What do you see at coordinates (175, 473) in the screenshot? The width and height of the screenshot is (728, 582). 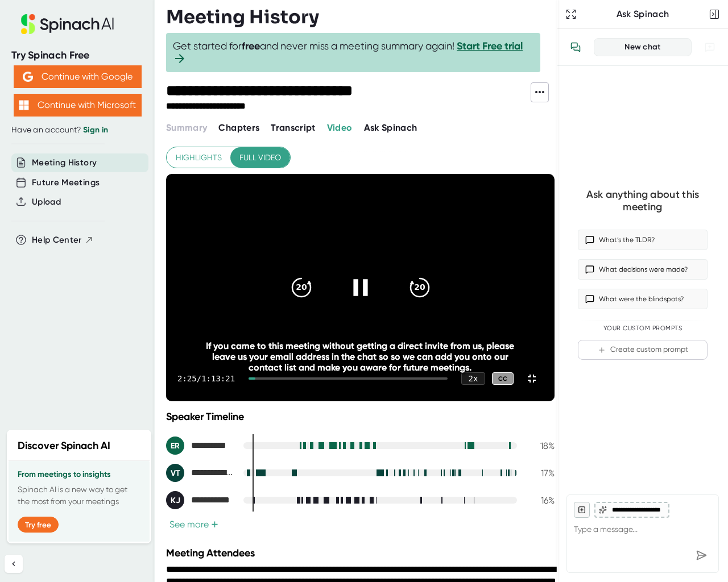 I see `div: VT` at bounding box center [175, 473].